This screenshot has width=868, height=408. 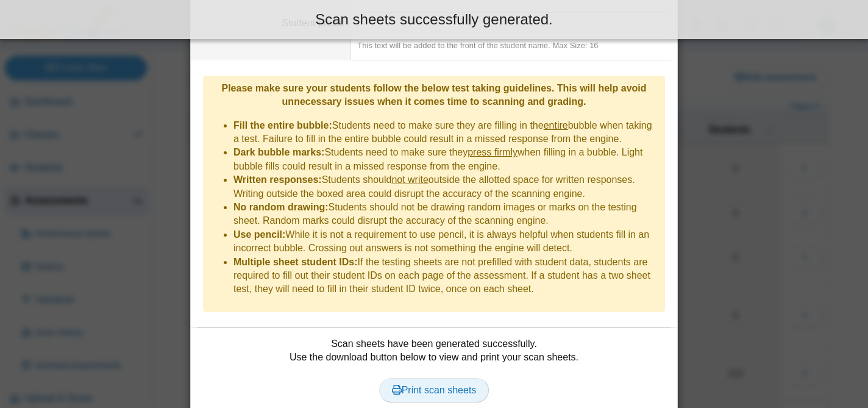 I want to click on div: This text will be added to the front of the student name. Max Size: 16, so click(x=514, y=46).